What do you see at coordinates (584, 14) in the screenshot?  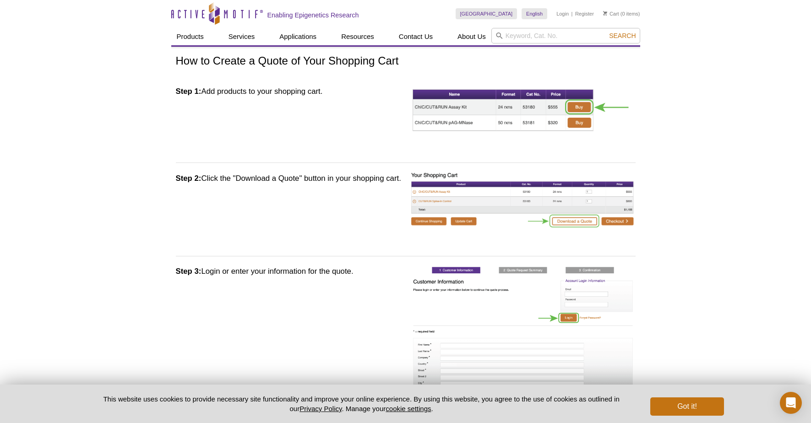 I see `a: Register` at bounding box center [584, 14].